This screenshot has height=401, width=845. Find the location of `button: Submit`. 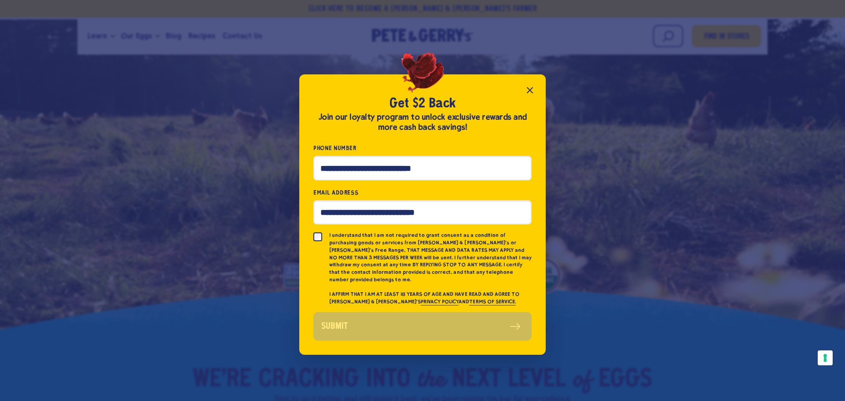

button: Submit is located at coordinates (423, 326).